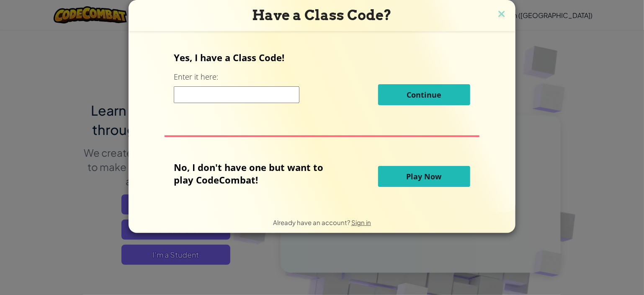 This screenshot has width=644, height=295. I want to click on label: Enter it here:, so click(196, 77).